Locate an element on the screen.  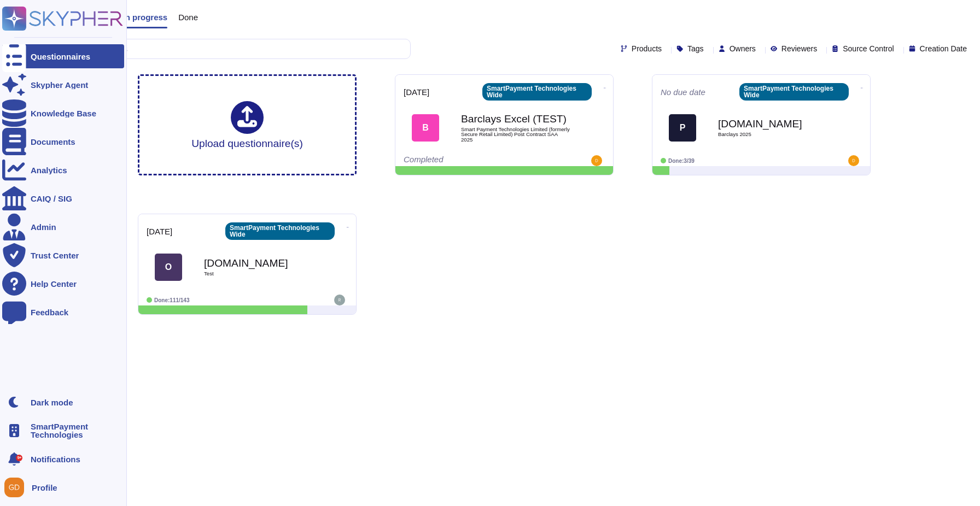
div: B is located at coordinates (425, 128).